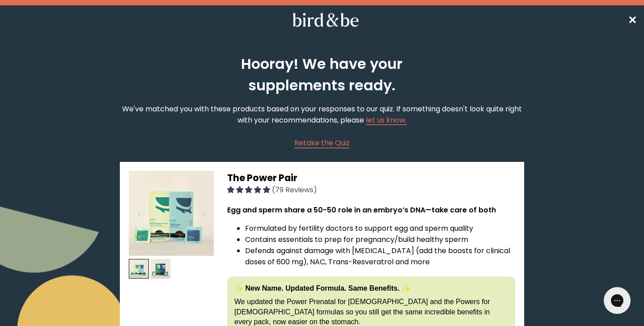 This screenshot has width=644, height=326. Describe the element at coordinates (322, 143) in the screenshot. I see `a: Retake the Quiz` at that location.